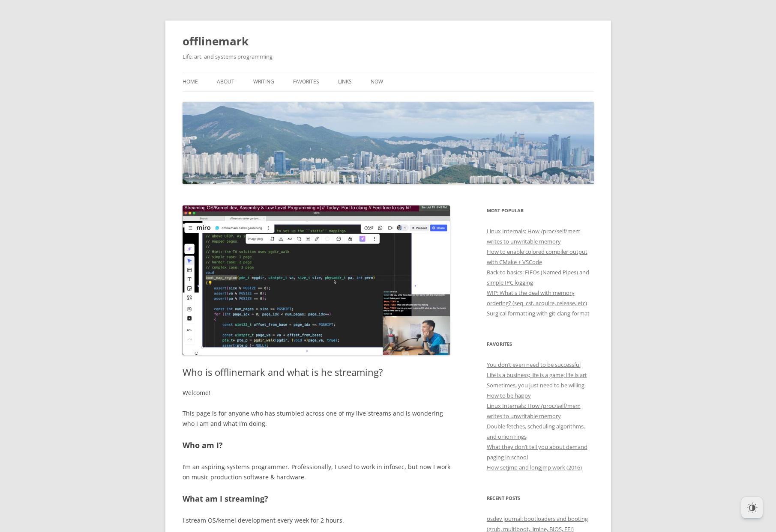  What do you see at coordinates (316, 372) in the screenshot?
I see `h1: Who is offlinemark and what is he streaming?` at bounding box center [316, 372].